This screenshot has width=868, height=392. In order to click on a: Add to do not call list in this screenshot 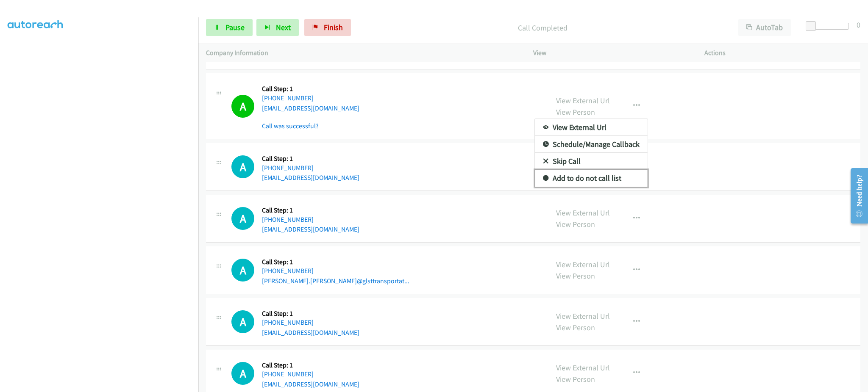, I will do `click(592, 178)`.